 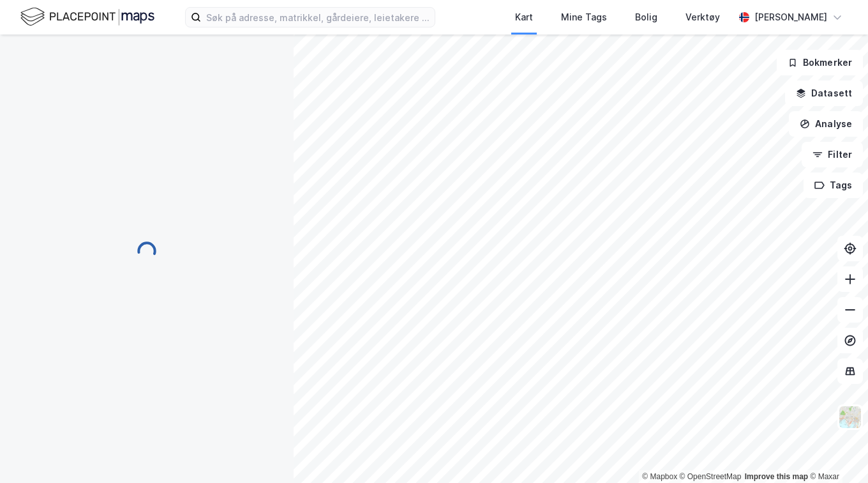 I want to click on a: Improve this map, so click(x=776, y=476).